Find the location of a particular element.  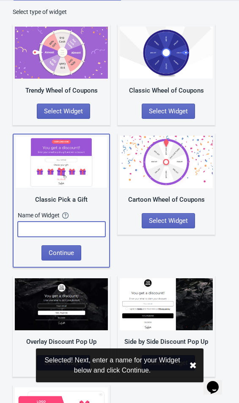

div: Selected! Next, enter a name for your Widget below and click Continue. is located at coordinates (112, 365).